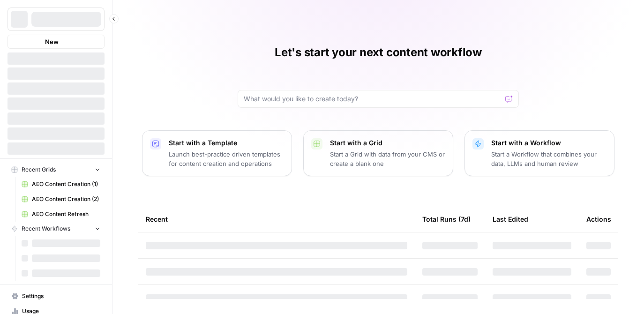  I want to click on span: AEO Content Creation (1), so click(66, 184).